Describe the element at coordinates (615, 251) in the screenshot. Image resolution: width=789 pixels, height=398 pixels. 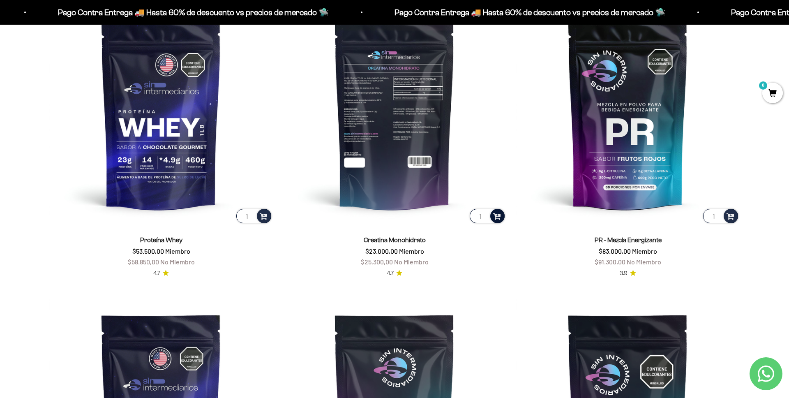
I see `span: $83.000,00` at that location.